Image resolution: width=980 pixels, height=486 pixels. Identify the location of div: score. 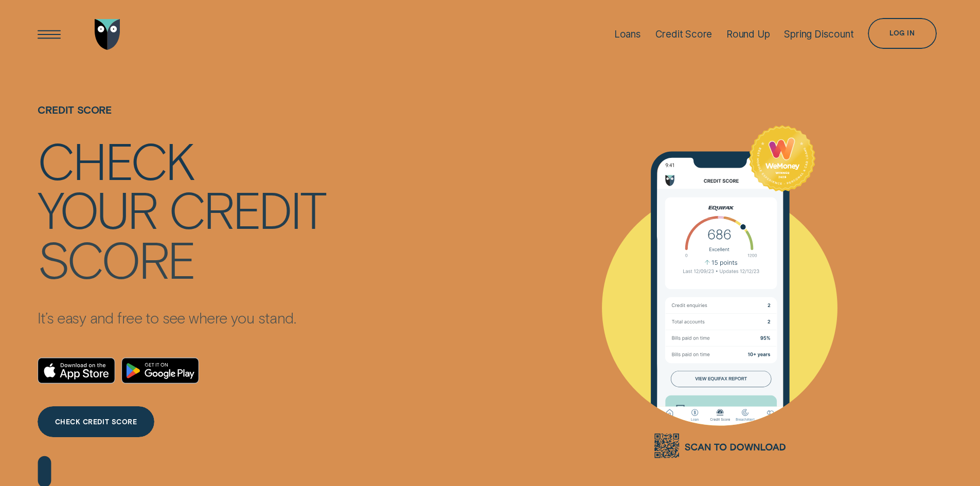
(115, 259).